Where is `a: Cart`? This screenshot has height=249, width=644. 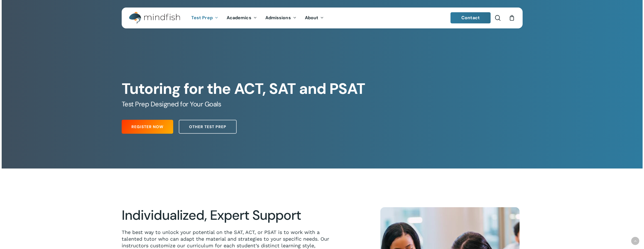
a: Cart is located at coordinates (512, 18).